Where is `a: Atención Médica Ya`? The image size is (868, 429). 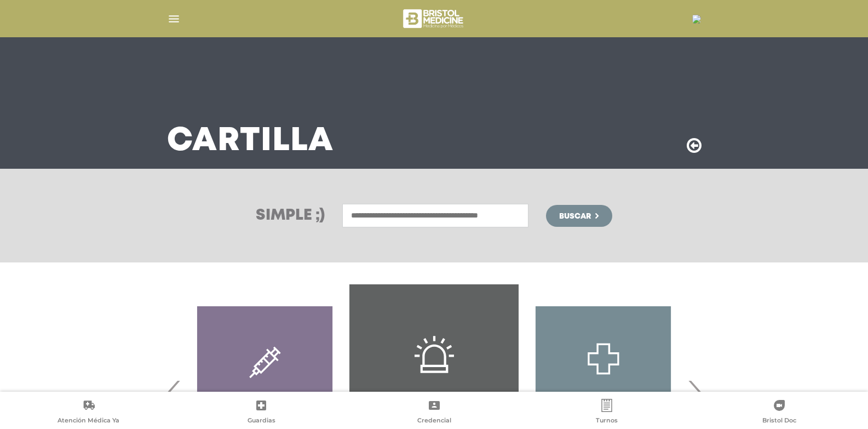 a: Atención Médica Ya is located at coordinates (88, 413).